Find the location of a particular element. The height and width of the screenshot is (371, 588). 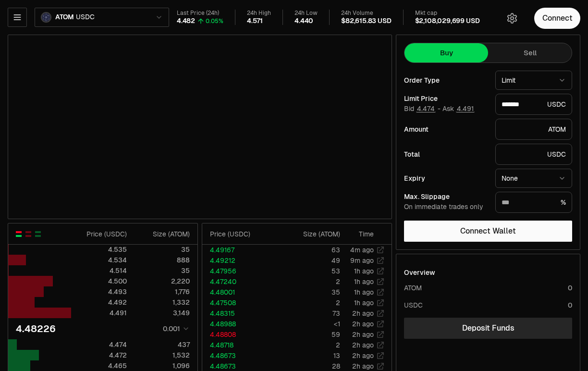

div: $2,108,029,699 USD is located at coordinates (447, 21).